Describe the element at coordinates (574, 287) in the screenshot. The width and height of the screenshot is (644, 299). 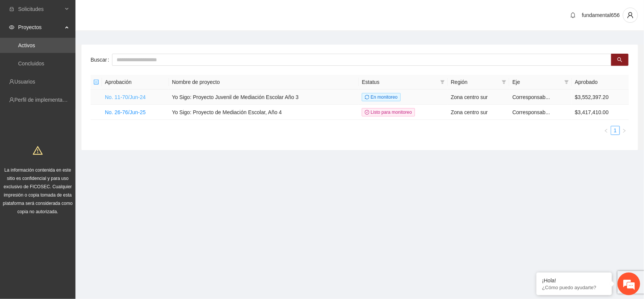
I see `p: ¿Cómo puedo ayudarte?` at that location.